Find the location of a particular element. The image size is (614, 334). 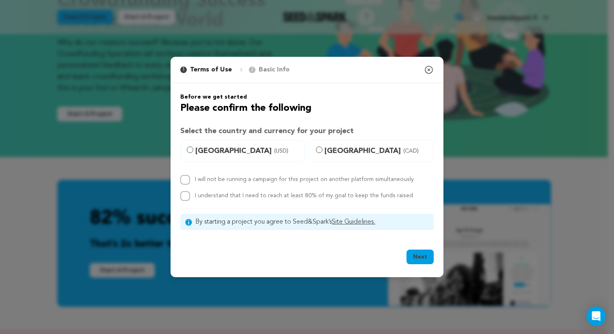

span: (USD) is located at coordinates (281, 151).